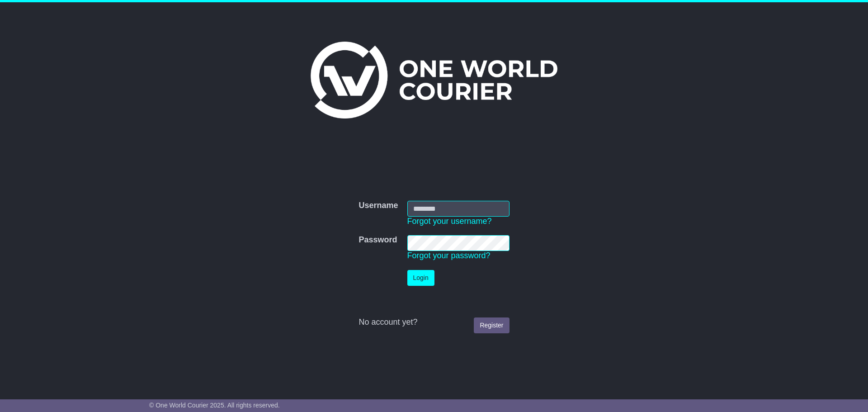 The width and height of the screenshot is (868, 412). Describe the element at coordinates (434, 80) in the screenshot. I see `img: One World` at that location.